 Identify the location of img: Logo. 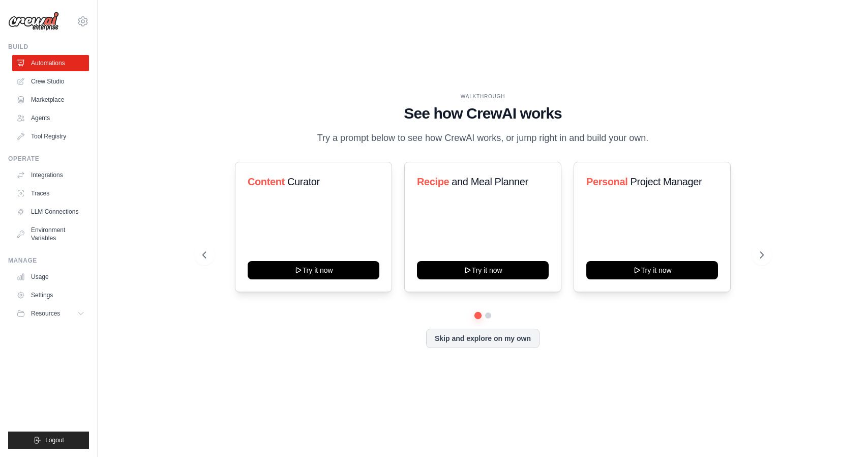
(34, 22).